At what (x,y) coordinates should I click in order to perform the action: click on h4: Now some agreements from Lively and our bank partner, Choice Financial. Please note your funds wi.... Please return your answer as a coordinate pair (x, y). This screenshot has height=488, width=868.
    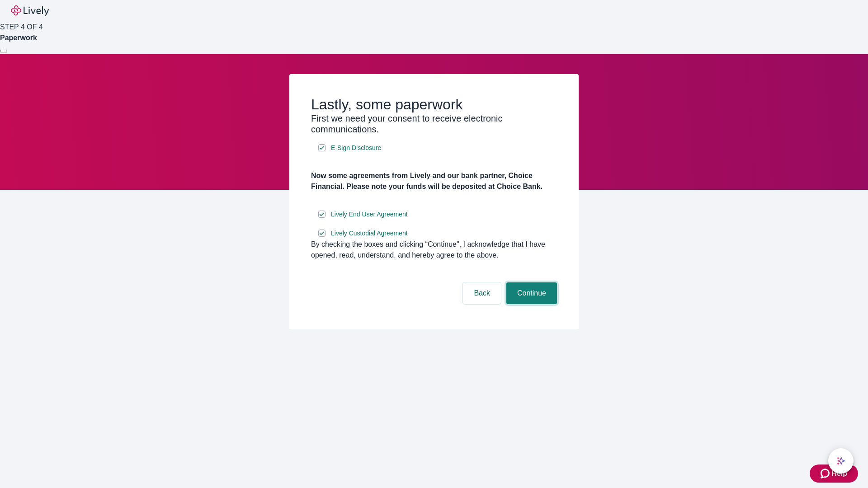
    Looking at the image, I should click on (434, 181).